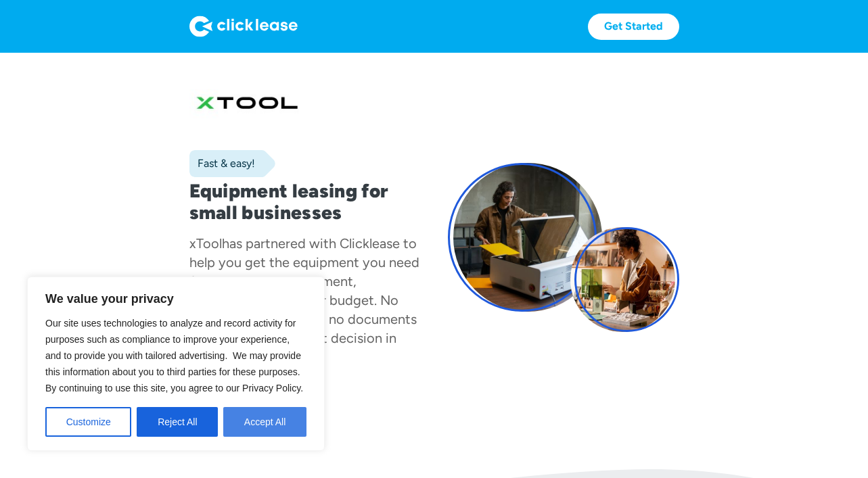  What do you see at coordinates (176, 299) in the screenshot?
I see `p: We value your privacy` at bounding box center [176, 299].